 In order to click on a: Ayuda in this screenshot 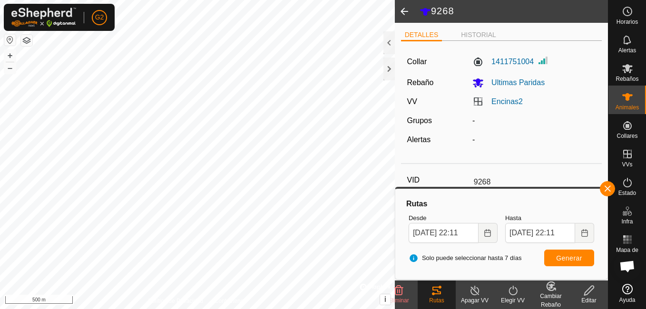, I will do `click(627, 293)`.